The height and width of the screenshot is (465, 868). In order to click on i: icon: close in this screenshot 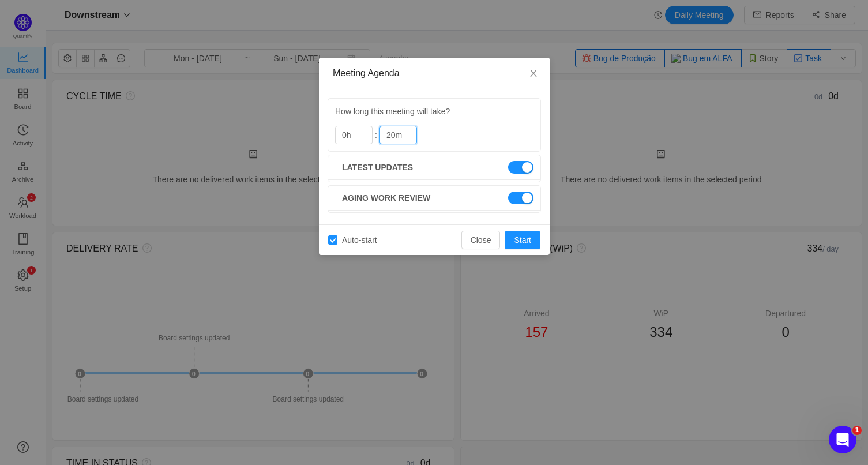, I will do `click(534, 73)`.